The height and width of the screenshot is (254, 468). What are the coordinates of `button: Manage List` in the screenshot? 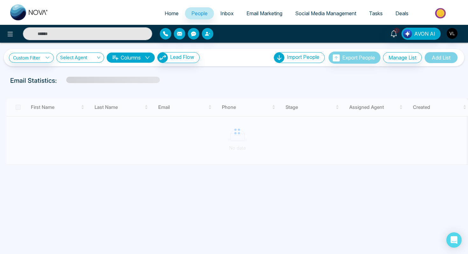 It's located at (403, 58).